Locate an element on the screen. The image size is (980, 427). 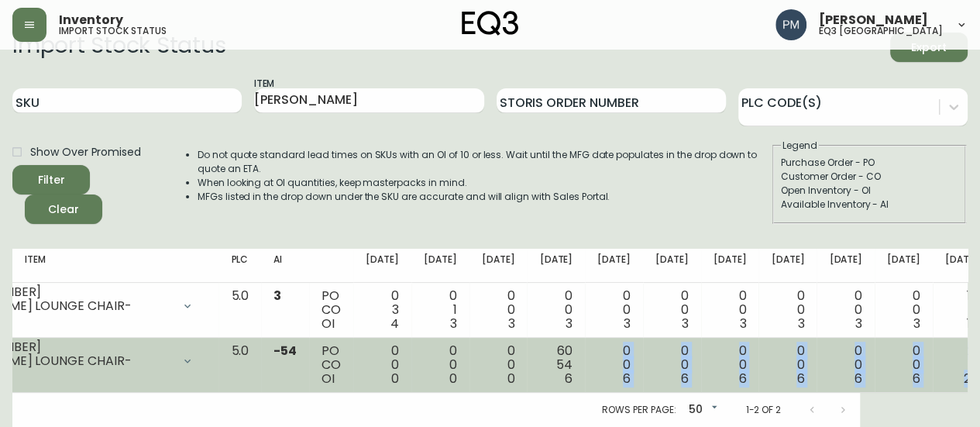
div: 15 0 is located at coordinates (962, 310).